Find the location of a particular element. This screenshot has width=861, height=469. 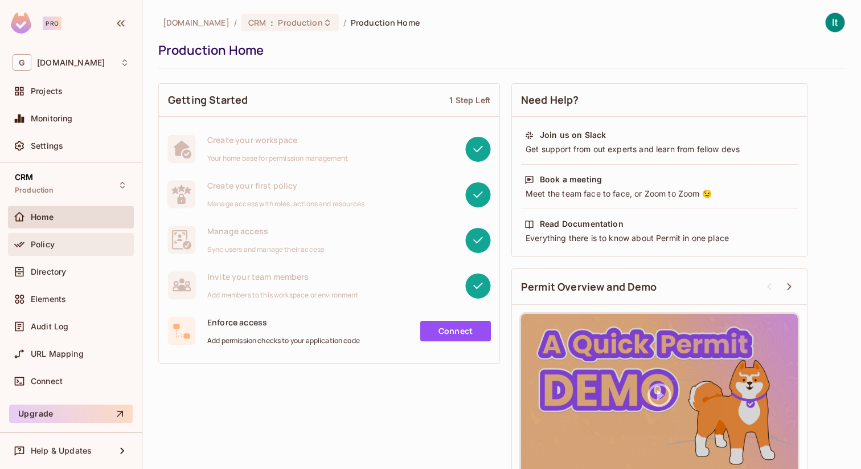

span: Help & Updates is located at coordinates (61, 450).